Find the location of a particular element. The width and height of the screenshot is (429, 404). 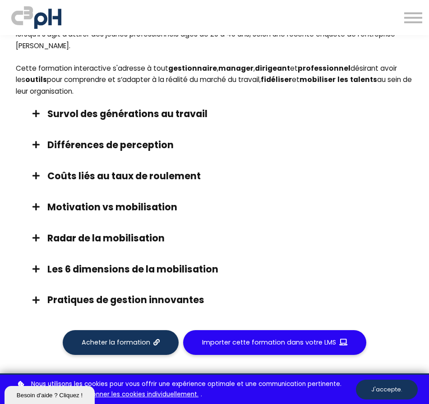

b: les is located at coordinates (342, 79).